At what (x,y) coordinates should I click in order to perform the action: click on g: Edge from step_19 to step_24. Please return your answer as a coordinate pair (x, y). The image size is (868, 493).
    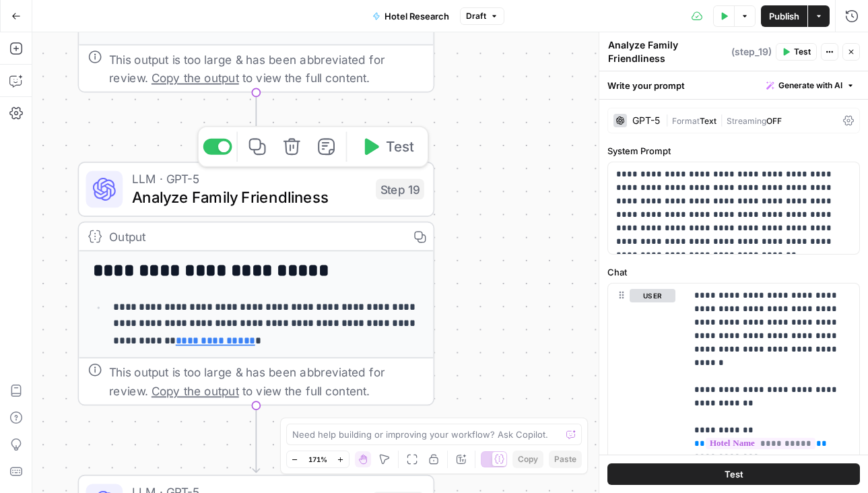
    Looking at the image, I should click on (256, 439).